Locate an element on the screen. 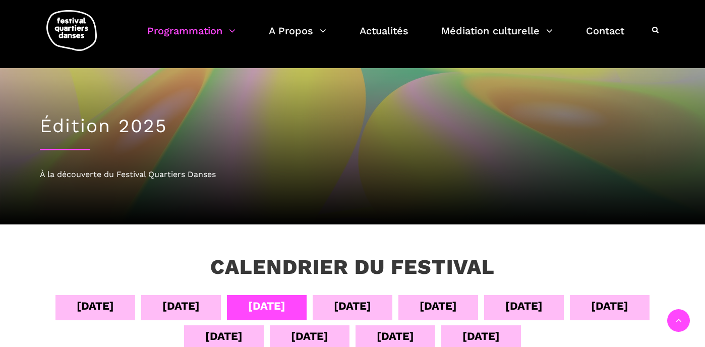  a: Programmation is located at coordinates (191, 37).